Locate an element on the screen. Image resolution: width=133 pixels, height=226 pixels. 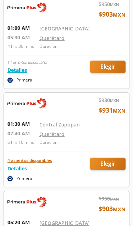
p: 14 asientos disponibles is located at coordinates (27, 62).